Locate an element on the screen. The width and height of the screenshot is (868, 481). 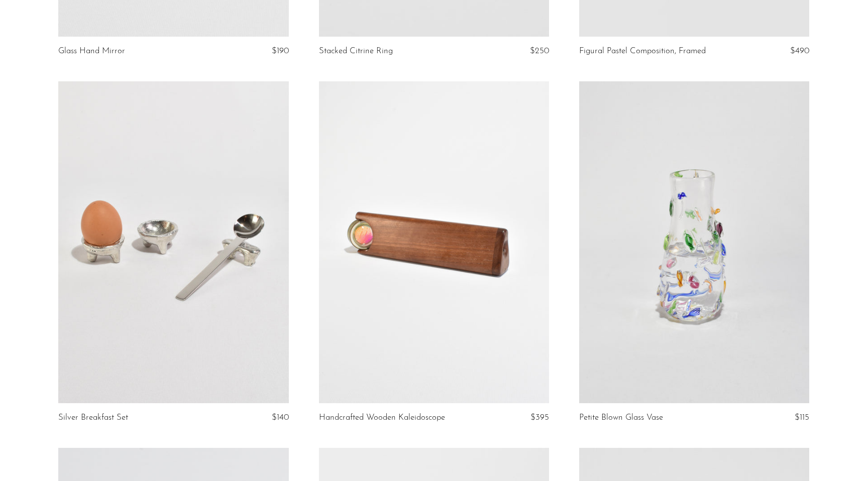
span: $490 is located at coordinates (800, 50).